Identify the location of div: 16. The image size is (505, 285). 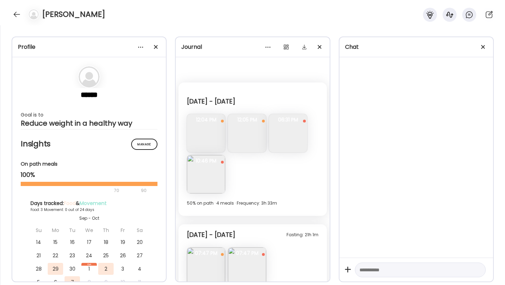
(72, 242).